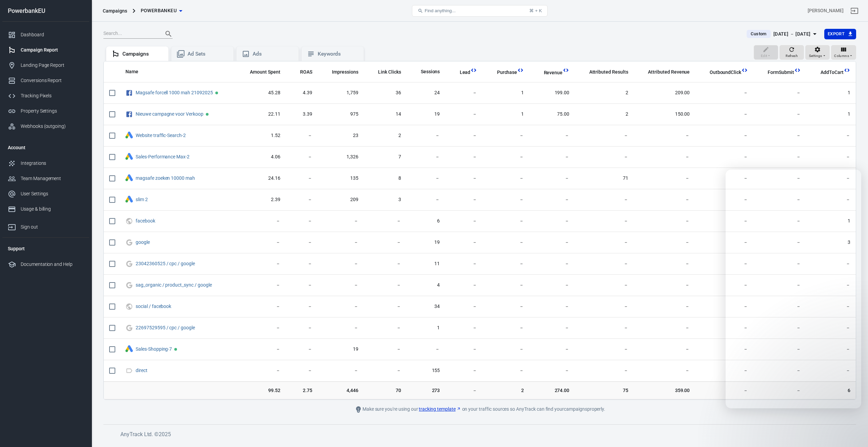 The height and width of the screenshot is (447, 868). What do you see at coordinates (480, 11) in the screenshot?
I see `button: Find anything...⌘ + K` at bounding box center [480, 11].